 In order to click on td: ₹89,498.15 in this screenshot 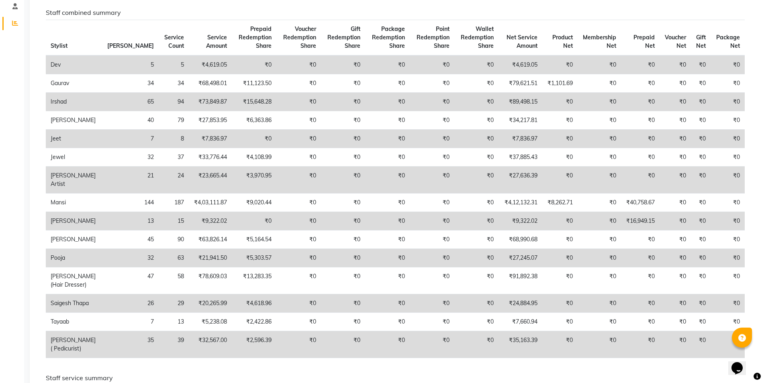, I will do `click(520, 102)`.